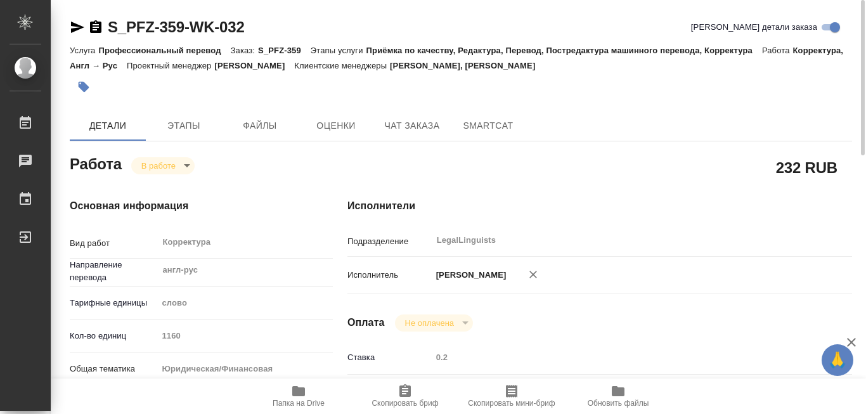 The height and width of the screenshot is (414, 866). Describe the element at coordinates (342, 65) in the screenshot. I see `p: Клиентские менеджеры` at that location.